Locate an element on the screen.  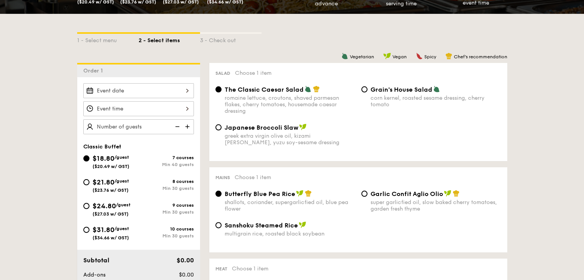
span: $18.80 is located at coordinates (103, 159).